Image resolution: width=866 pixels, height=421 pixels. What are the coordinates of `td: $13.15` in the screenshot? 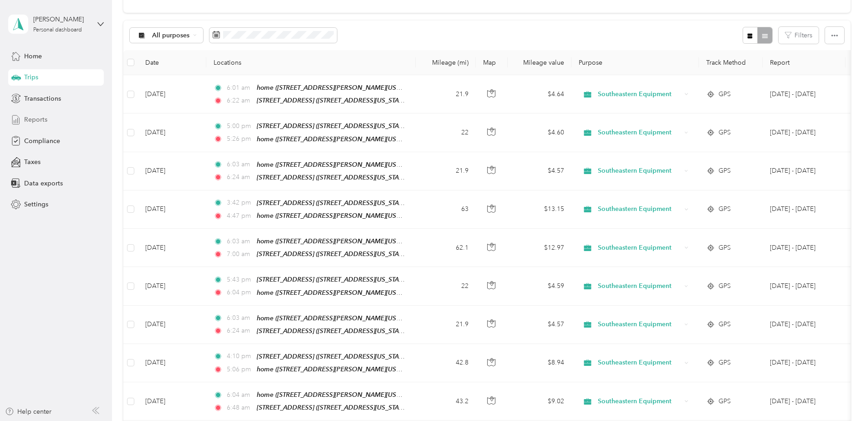 It's located at (540, 209).